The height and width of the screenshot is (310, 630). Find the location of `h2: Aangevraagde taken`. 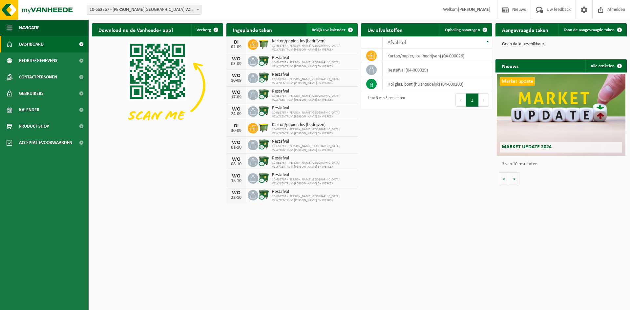

h2: Aangevraagde taken is located at coordinates (525, 30).